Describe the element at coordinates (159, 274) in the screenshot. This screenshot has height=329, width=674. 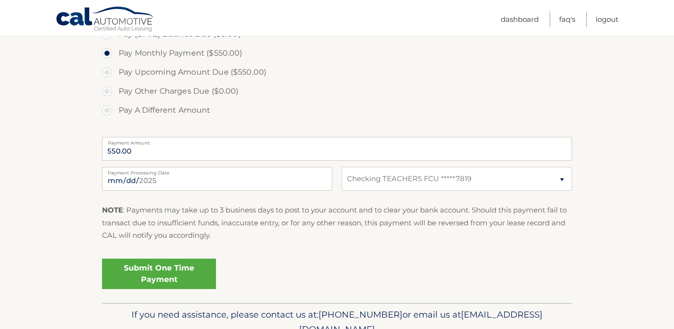
I see `a: Submit One Time Payment` at that location.